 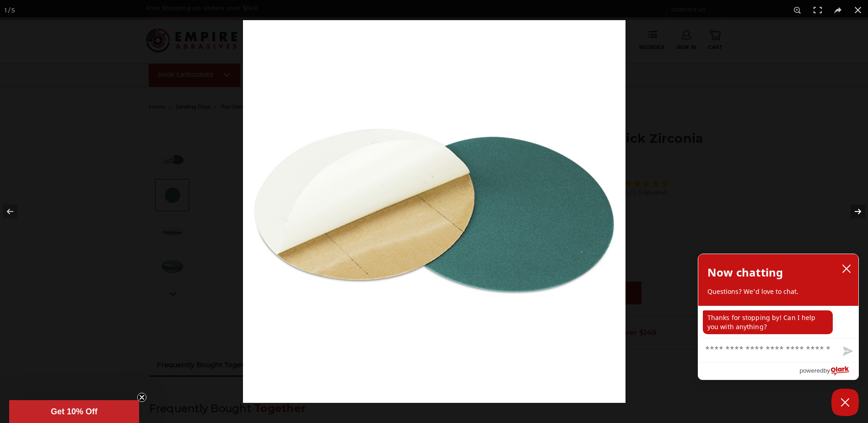 What do you see at coordinates (811, 371) in the screenshot?
I see `span: powered` at bounding box center [811, 371].